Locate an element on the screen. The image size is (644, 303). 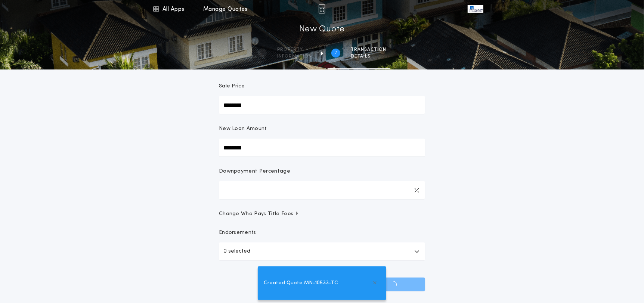
p: Endorsements is located at coordinates (322, 233).